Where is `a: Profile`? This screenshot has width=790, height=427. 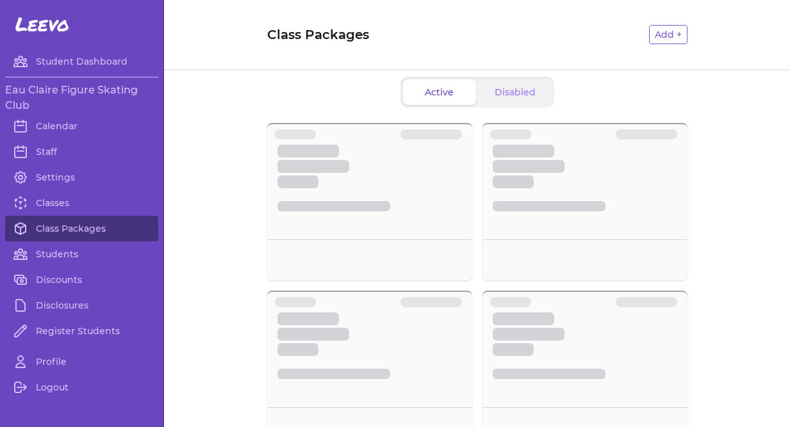 a: Profile is located at coordinates (81, 362).